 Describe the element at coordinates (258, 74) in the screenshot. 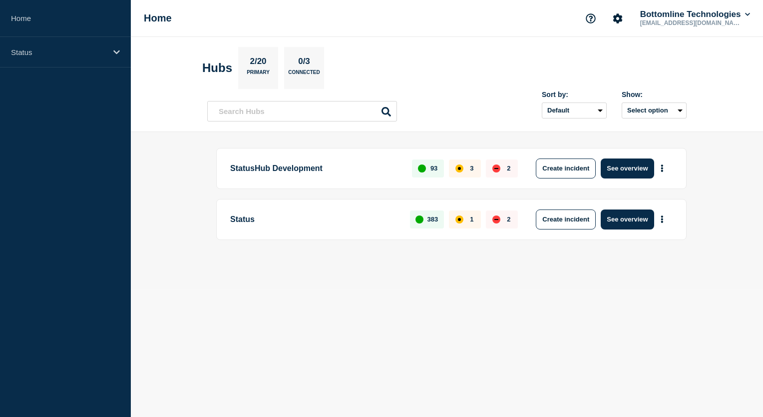

I see `p: Primary` at that location.